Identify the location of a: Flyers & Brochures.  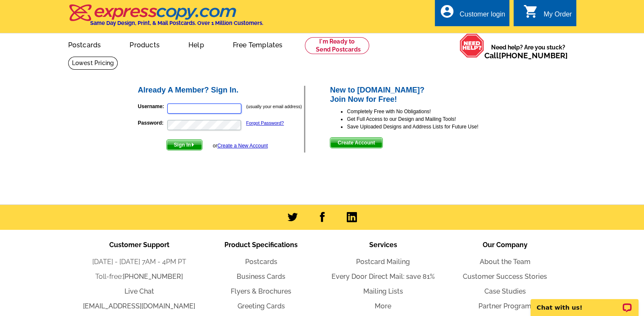
(261, 292).